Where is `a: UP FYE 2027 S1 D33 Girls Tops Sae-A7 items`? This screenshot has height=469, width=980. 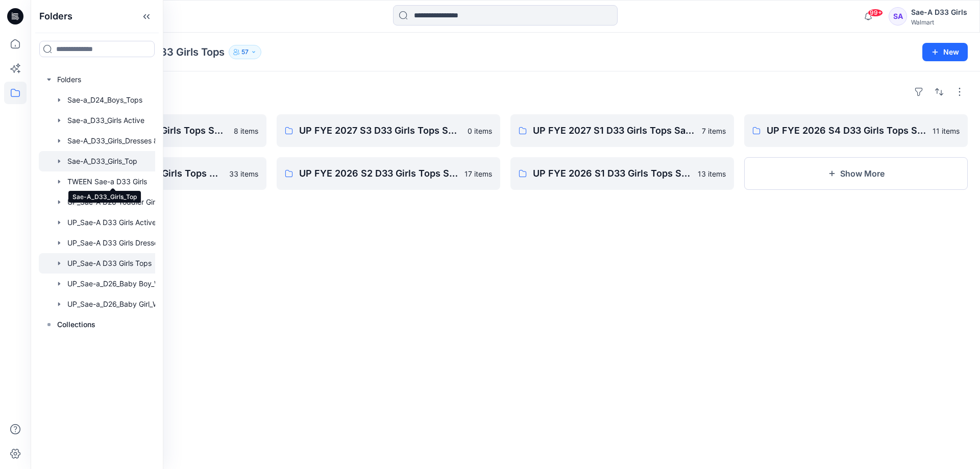 a: UP FYE 2027 S1 D33 Girls Tops Sae-A7 items is located at coordinates (622, 131).